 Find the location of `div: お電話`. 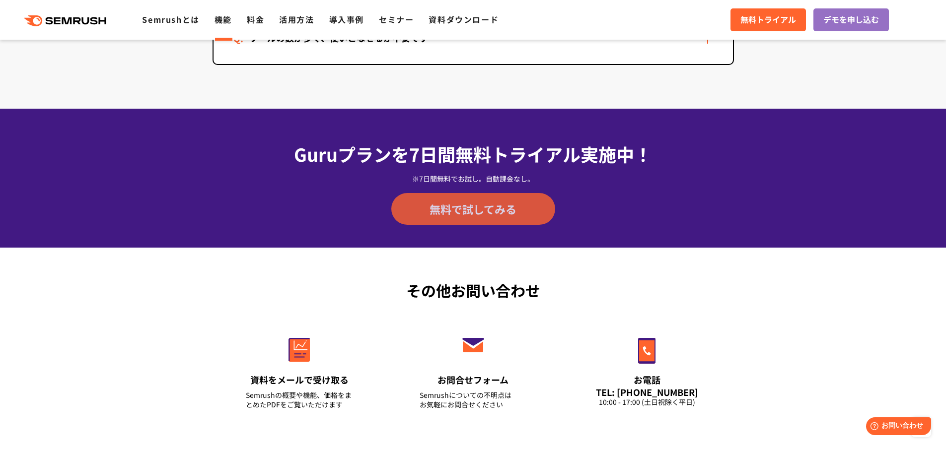

div: お電話 is located at coordinates (647, 380).